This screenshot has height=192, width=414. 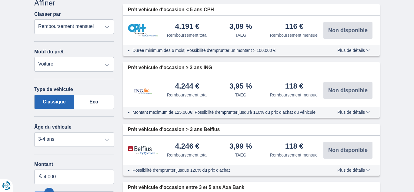 I want to click on label: Classer par, so click(x=47, y=14).